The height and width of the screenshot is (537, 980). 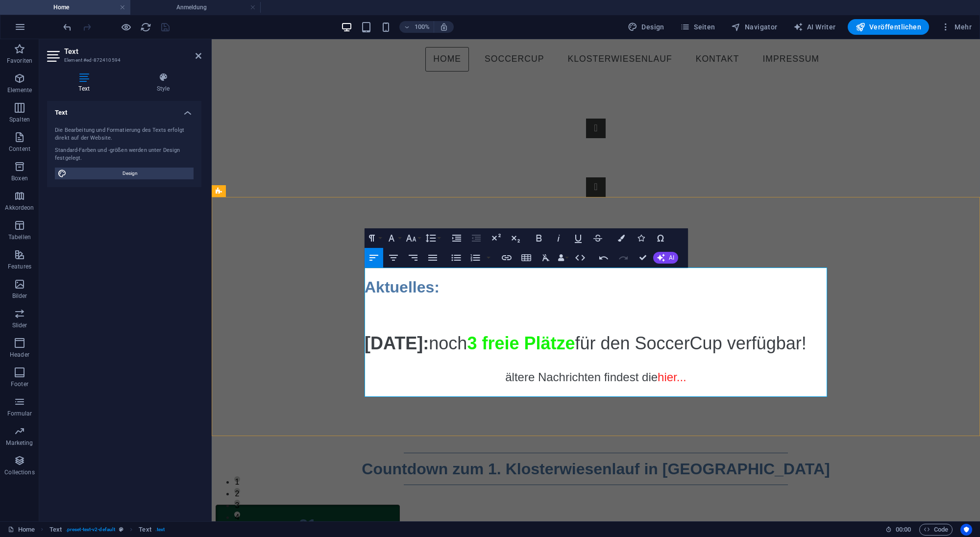 I want to click on p: Features, so click(x=19, y=266).